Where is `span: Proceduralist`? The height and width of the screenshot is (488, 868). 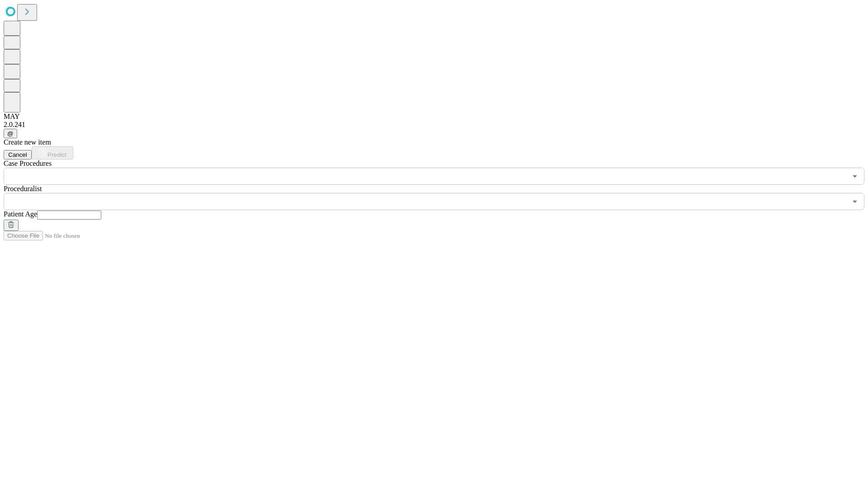 span: Proceduralist is located at coordinates (22, 189).